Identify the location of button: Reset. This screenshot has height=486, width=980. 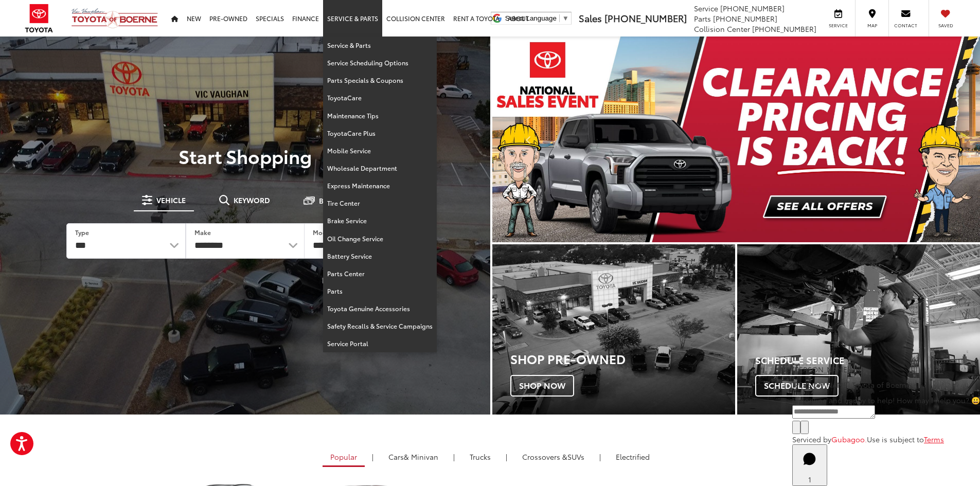
(334, 280).